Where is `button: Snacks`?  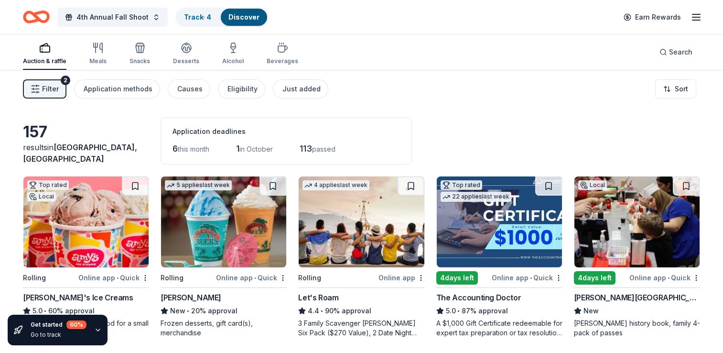 button: Snacks is located at coordinates (140, 54).